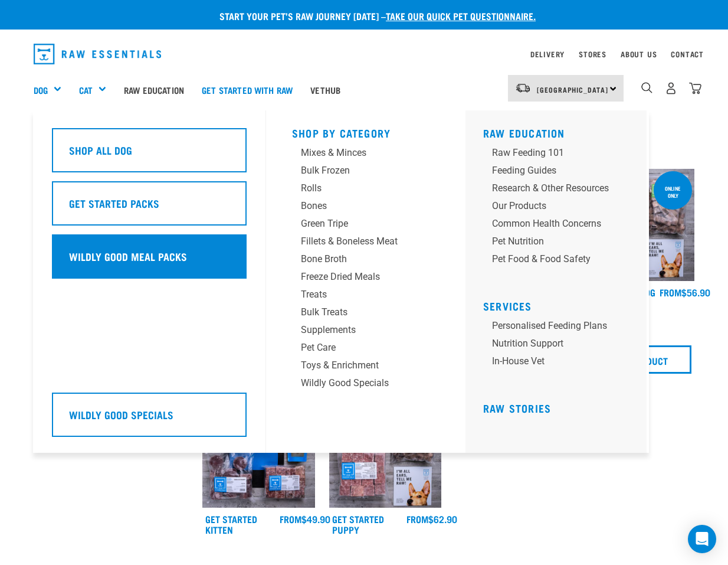 Image resolution: width=728 pixels, height=565 pixels. What do you see at coordinates (560, 346) in the screenshot?
I see `a: Nutrition Support` at bounding box center [560, 346].